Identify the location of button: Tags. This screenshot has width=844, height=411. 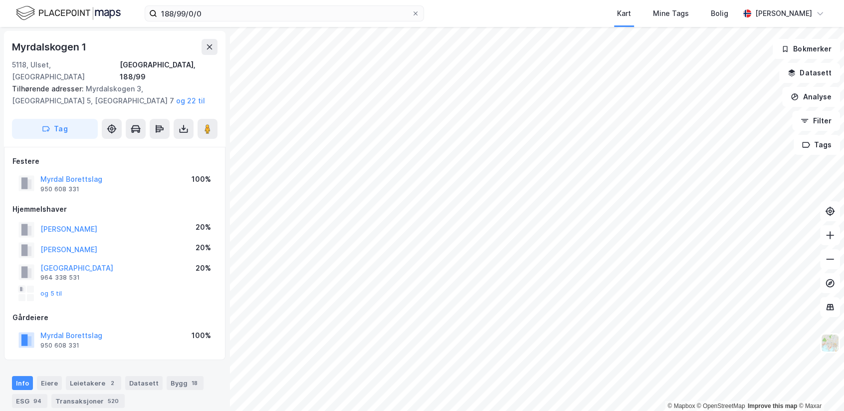
(817, 145).